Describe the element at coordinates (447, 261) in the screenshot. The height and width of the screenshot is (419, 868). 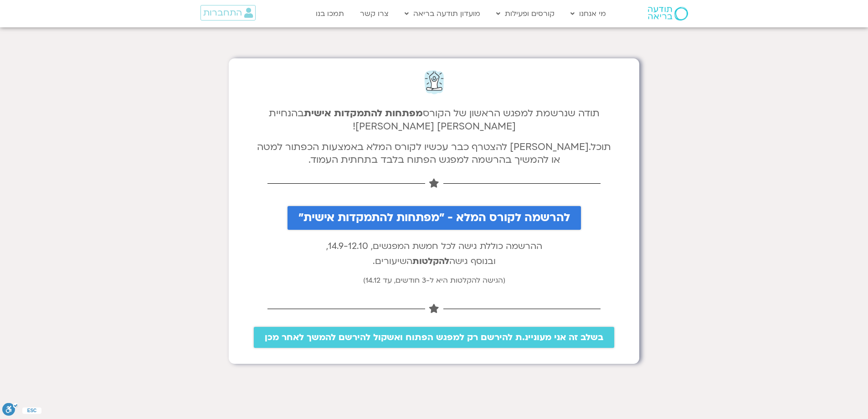
I see `strong: ל` at that location.